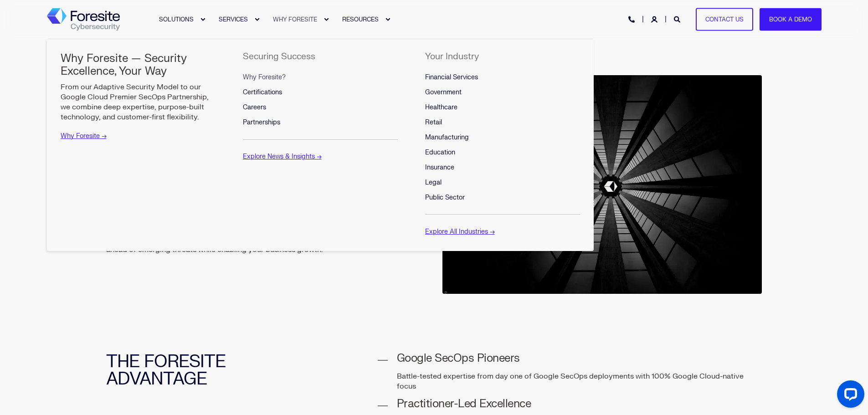  Describe the element at coordinates (452, 56) in the screenshot. I see `span: Your Industry` at that location.